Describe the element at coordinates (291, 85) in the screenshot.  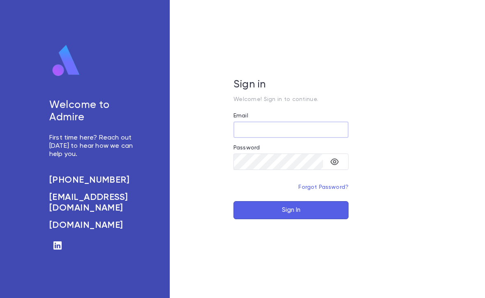
I see `h5: Sign in` at that location.